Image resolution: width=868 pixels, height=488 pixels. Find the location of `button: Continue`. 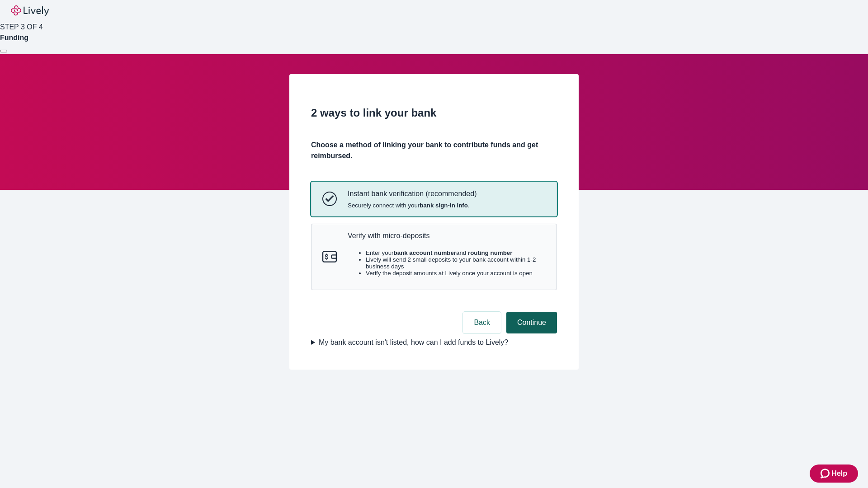

button: Continue is located at coordinates (532, 323).